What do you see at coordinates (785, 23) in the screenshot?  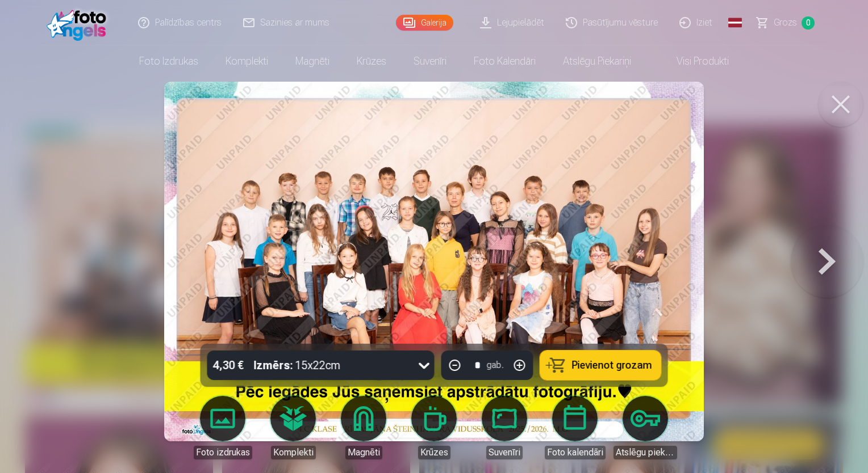 I see `span: Grozs` at bounding box center [785, 23].